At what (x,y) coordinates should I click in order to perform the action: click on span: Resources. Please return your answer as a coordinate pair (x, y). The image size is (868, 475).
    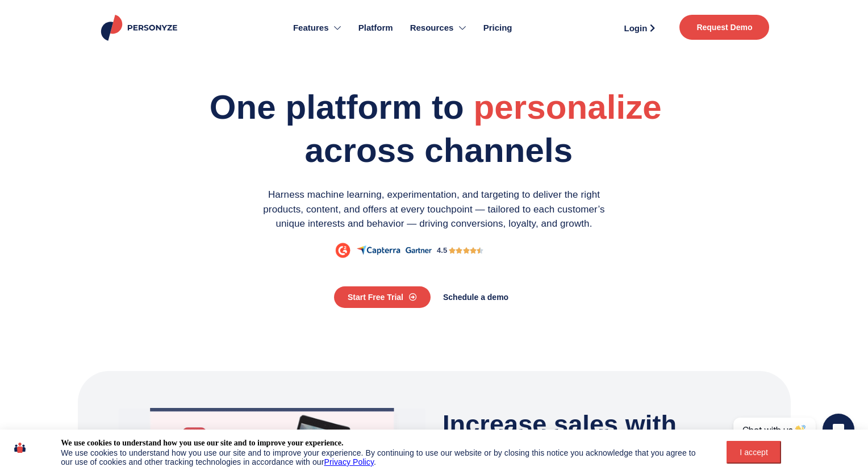
    Looking at the image, I should click on (432, 28).